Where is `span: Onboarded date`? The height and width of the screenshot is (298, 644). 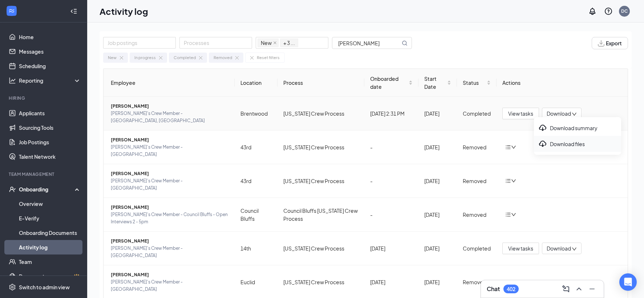
span: Onboarded date is located at coordinates (389, 83).